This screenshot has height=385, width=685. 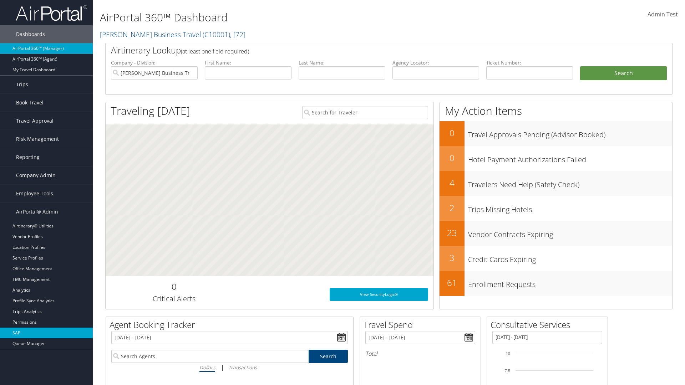 What do you see at coordinates (556, 134) in the screenshot?
I see `a: 0Travel Approvals Pending (Advisor Booked)` at bounding box center [556, 134].